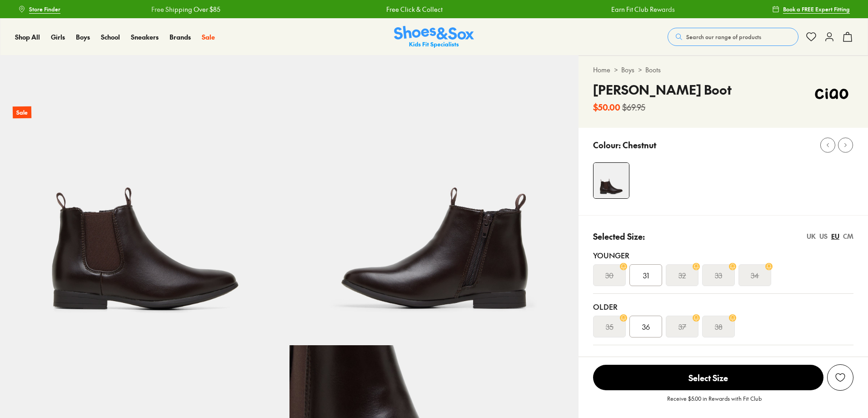 The height and width of the screenshot is (418, 868). Describe the element at coordinates (849, 236) in the screenshot. I see `div: CM` at that location.